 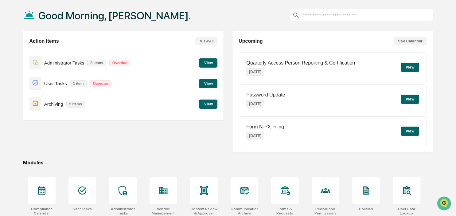 I want to click on span: Data Lookup, so click(x=26, y=92).